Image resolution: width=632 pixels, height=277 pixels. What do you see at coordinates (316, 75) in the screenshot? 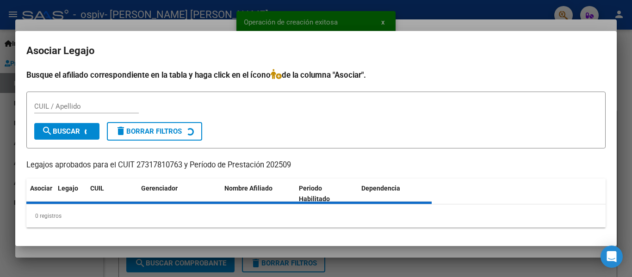
I see `h4: Busque el afiliado correspondiente en la tabla y haga click en el ícono de la columna "Asociar".` at bounding box center [316, 75].